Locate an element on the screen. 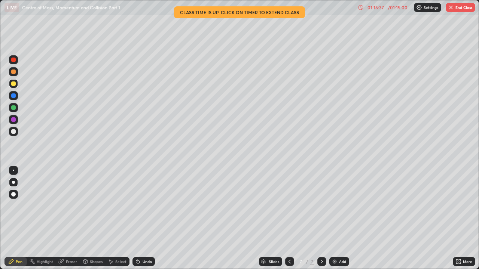  img: add-slide-button is located at coordinates (335, 262).